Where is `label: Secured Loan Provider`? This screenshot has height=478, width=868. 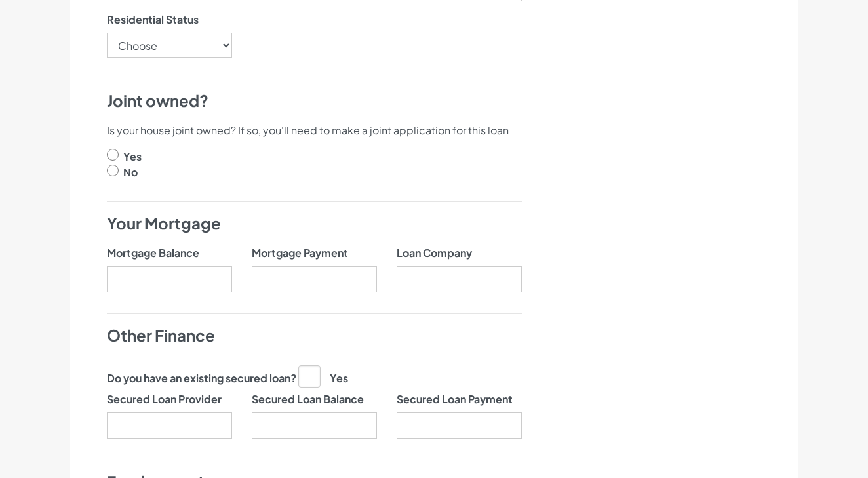
label: Secured Loan Provider is located at coordinates (164, 400).